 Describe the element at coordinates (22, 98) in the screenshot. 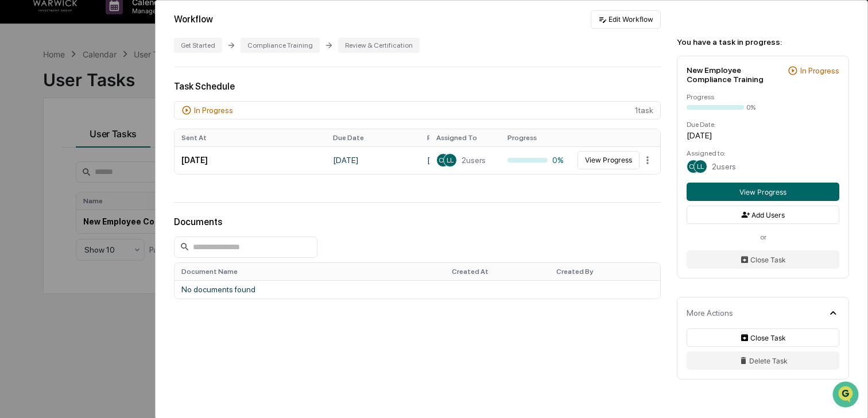

I see `img: 1746055101610-c473b297-6a78-478c-a979-82029cc54cd1` at that location.